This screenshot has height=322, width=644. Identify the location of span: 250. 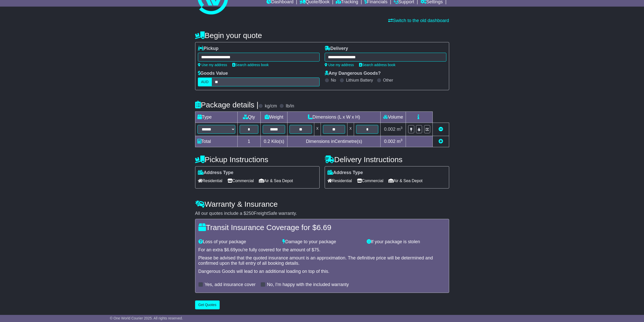
(250, 214).